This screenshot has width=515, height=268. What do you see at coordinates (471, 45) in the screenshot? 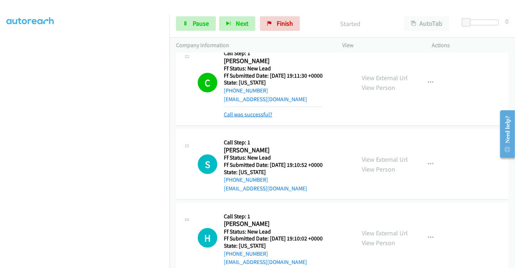
I see `p: Actions` at bounding box center [471, 45].